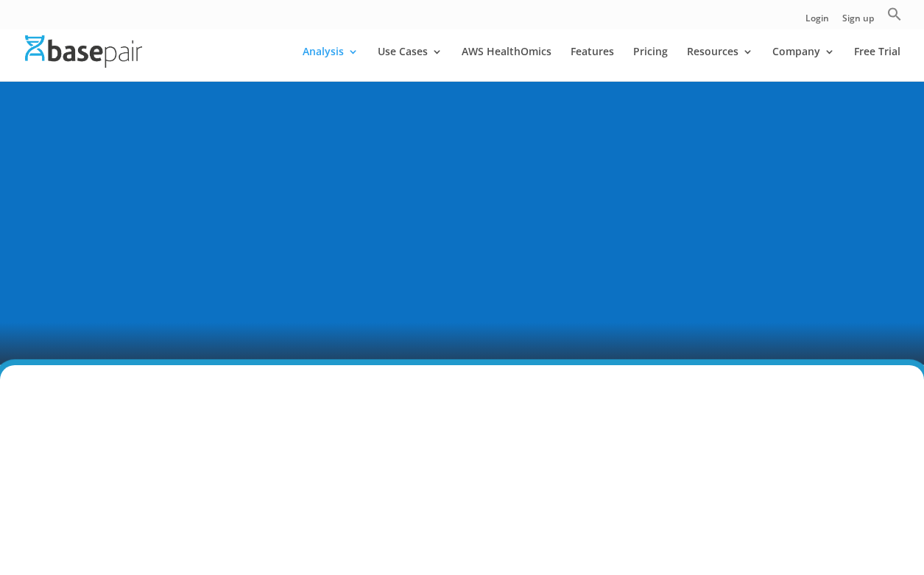 This screenshot has height=575, width=924. I want to click on a: Features, so click(591, 63).